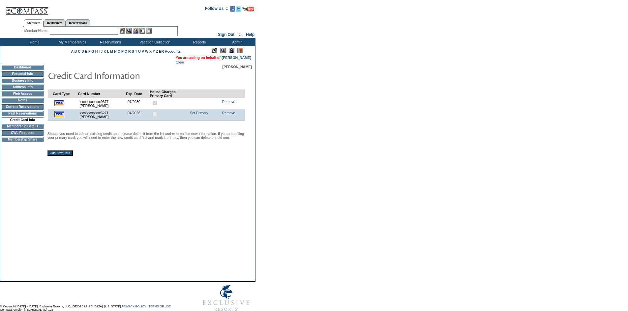  What do you see at coordinates (122, 31) in the screenshot?
I see `img: b_edit.gif` at bounding box center [122, 31].